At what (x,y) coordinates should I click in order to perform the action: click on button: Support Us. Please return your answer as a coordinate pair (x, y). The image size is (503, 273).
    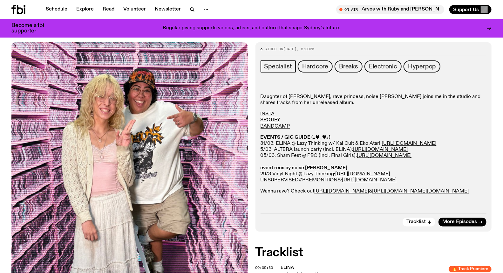
    Looking at the image, I should click on (470, 10).